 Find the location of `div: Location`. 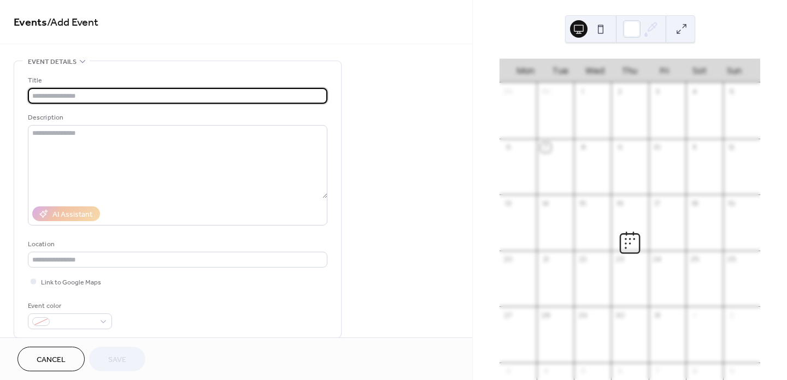

div: Location is located at coordinates (176, 244).